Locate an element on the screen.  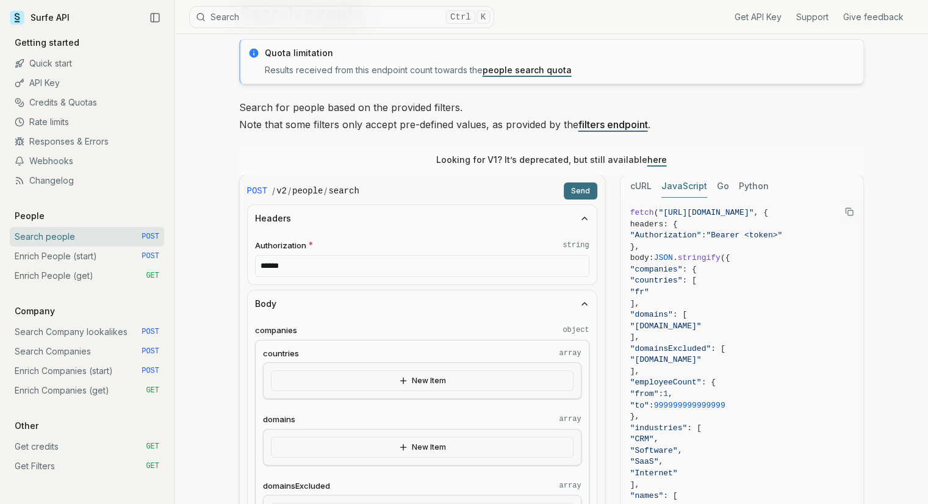
span: "countries" is located at coordinates (656, 280).